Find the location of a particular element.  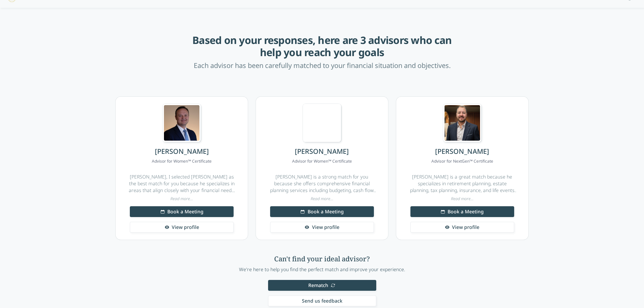

dd: Advisor for NextGen™ Certificate is located at coordinates (463, 161).